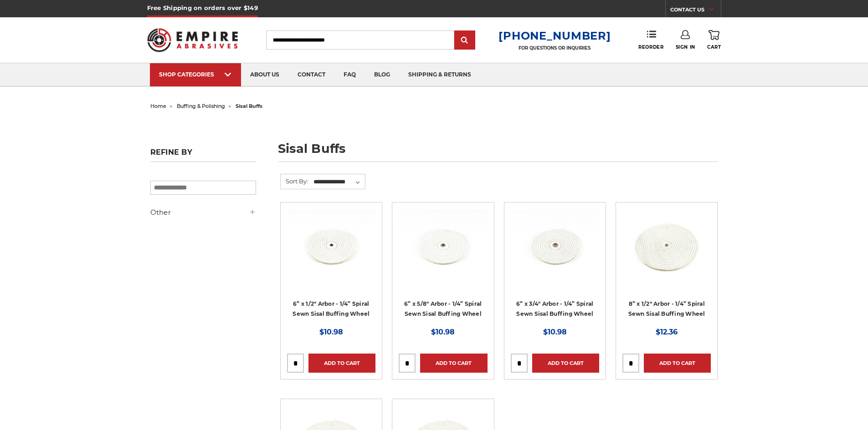 This screenshot has width=868, height=430. I want to click on img: 6” x 3/4" Arbor - 1/4” Spiral Sewn Sisal Buffing Wheel, so click(555, 245).